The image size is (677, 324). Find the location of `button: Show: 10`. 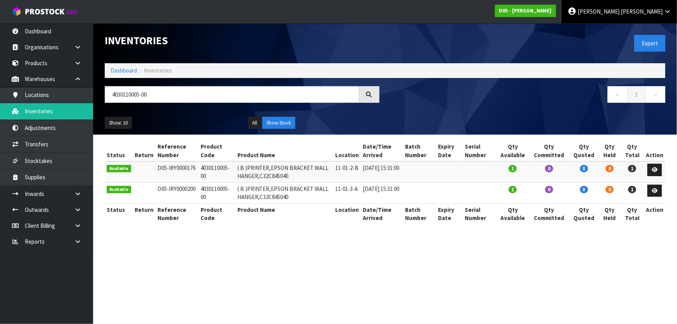

button: Show: 10 is located at coordinates (118, 123).